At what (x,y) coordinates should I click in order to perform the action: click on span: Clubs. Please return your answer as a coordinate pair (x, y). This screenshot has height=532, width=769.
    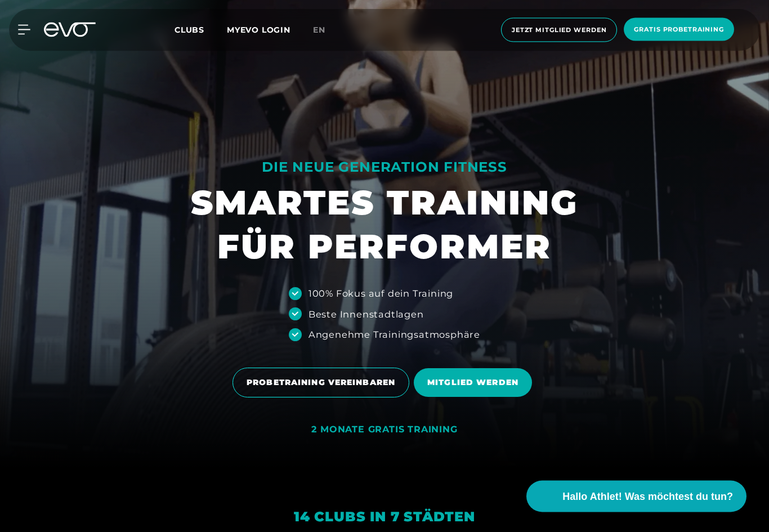
    Looking at the image, I should click on (189, 30).